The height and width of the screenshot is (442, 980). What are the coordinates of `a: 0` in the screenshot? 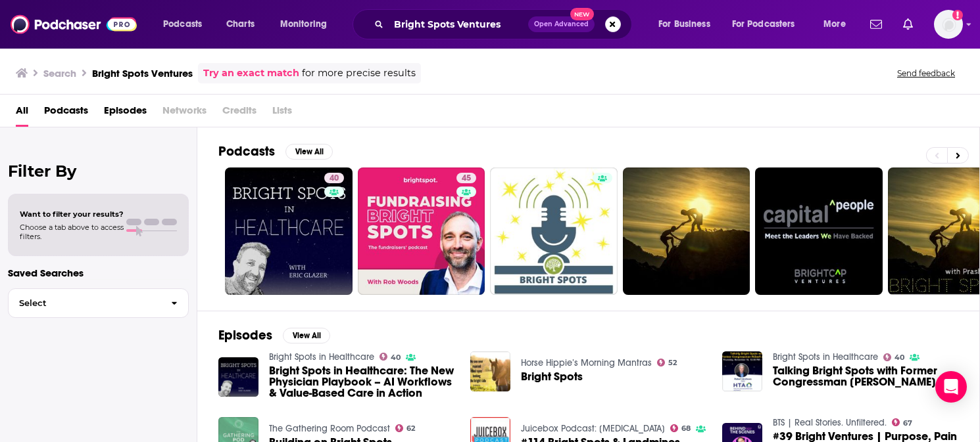 It's located at (819, 231).